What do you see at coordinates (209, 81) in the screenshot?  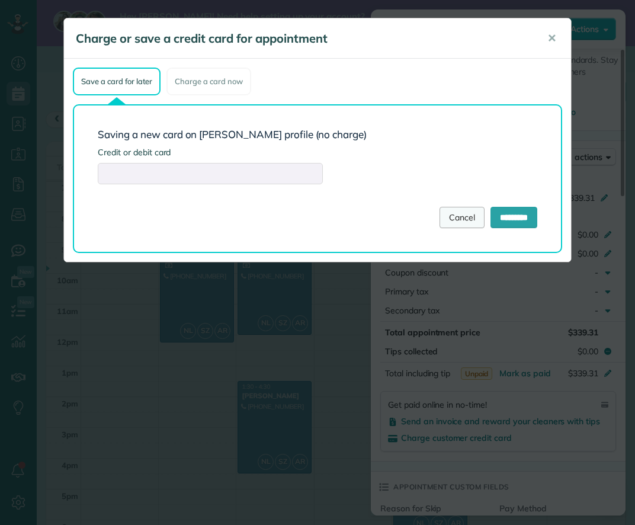 I see `div: Charge a card now` at bounding box center [209, 81].